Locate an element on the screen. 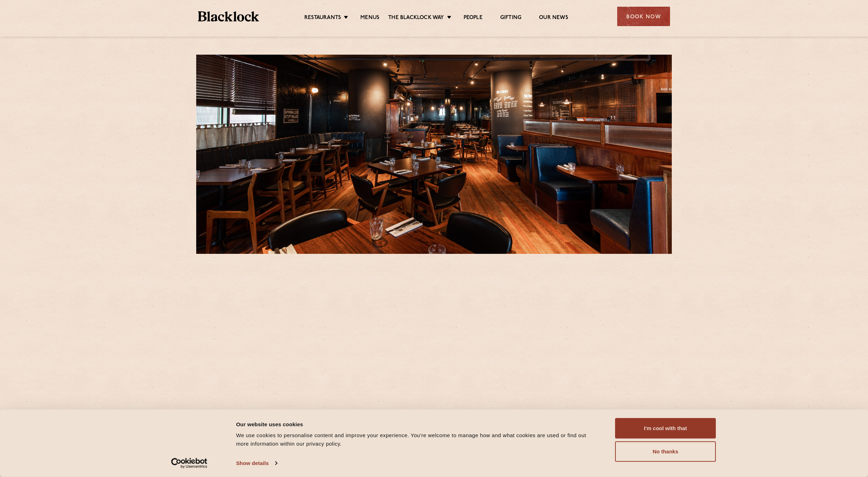 The width and height of the screenshot is (868, 477). button: I'm cool with that is located at coordinates (665, 428).